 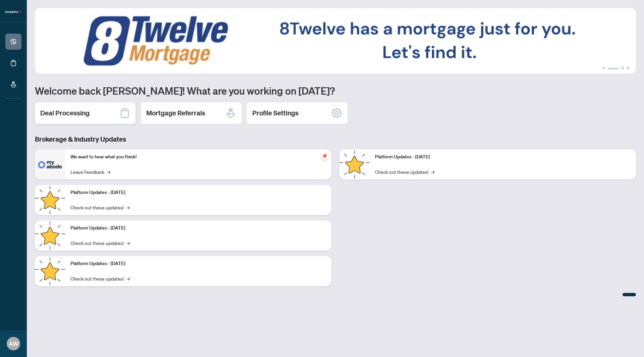 What do you see at coordinates (604, 68) in the screenshot?
I see `button: 1` at bounding box center [604, 68].